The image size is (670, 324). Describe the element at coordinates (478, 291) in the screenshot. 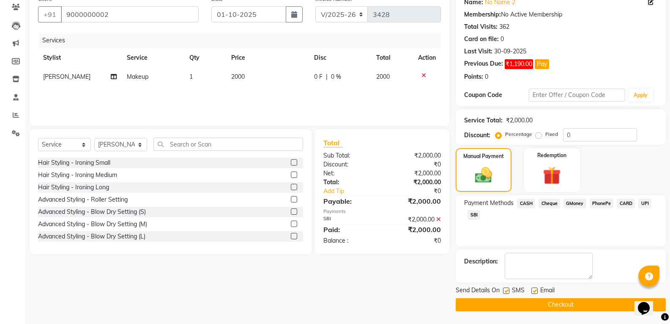

I see `span: Send Details On` at that location.